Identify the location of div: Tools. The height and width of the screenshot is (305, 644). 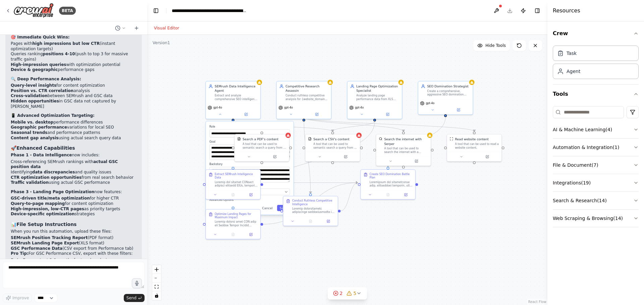
(596, 168).